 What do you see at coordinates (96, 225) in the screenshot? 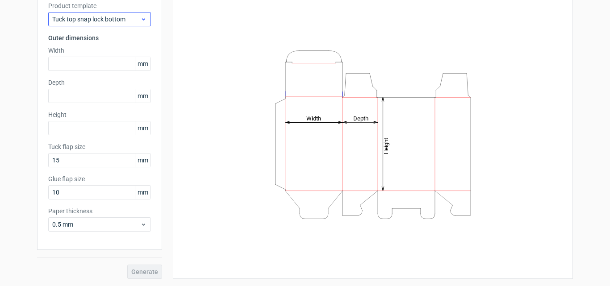
I see `span: 0.5 mm` at bounding box center [96, 225].